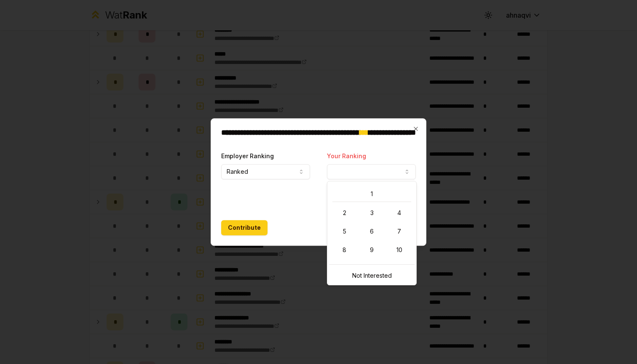 The height and width of the screenshot is (364, 637). Describe the element at coordinates (372, 276) in the screenshot. I see `span: Not Interested` at that location.